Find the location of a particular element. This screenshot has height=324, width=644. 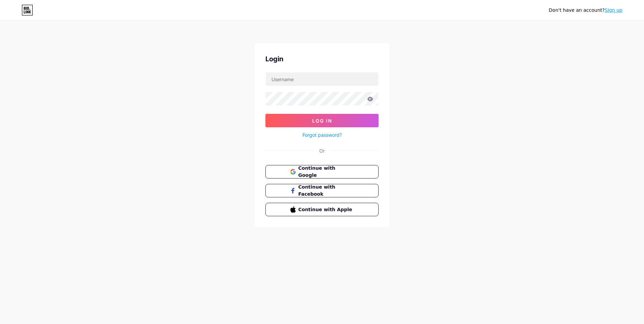

span: Log In is located at coordinates (322, 120).